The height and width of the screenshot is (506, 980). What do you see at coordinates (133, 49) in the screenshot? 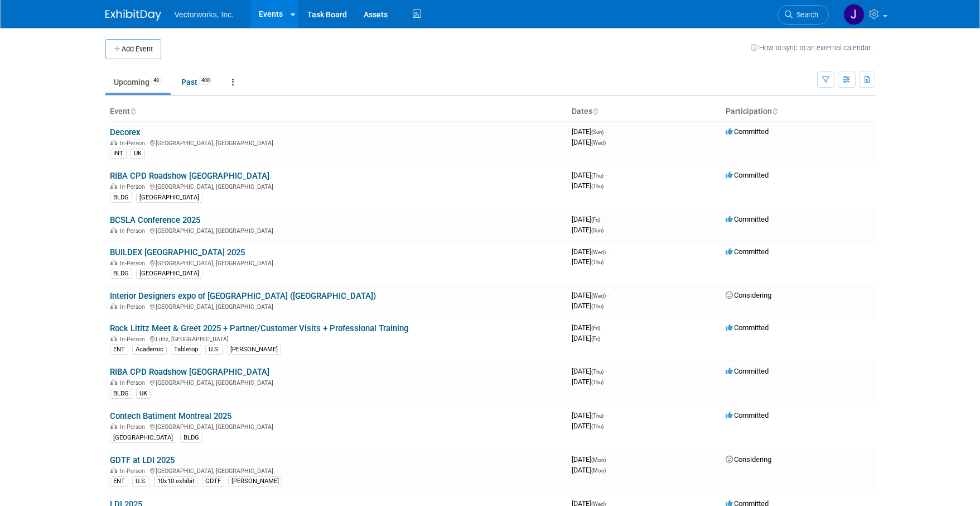
I see `button: Add Event` at bounding box center [133, 49].